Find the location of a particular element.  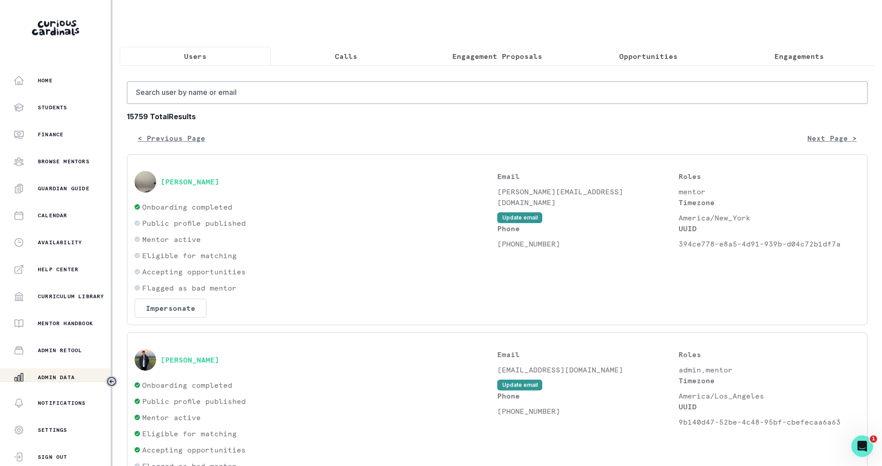

p: Notifications is located at coordinates (62, 403).